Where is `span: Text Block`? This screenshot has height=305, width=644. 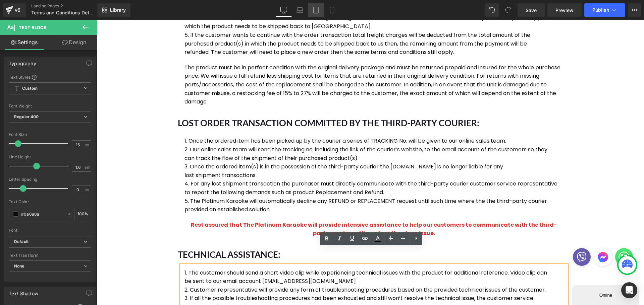 span: Text Block is located at coordinates (32, 27).